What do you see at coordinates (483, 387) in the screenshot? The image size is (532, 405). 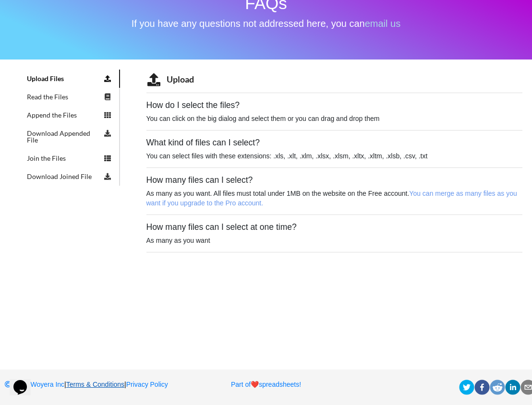 I see `div: facebook` at bounding box center [483, 387].